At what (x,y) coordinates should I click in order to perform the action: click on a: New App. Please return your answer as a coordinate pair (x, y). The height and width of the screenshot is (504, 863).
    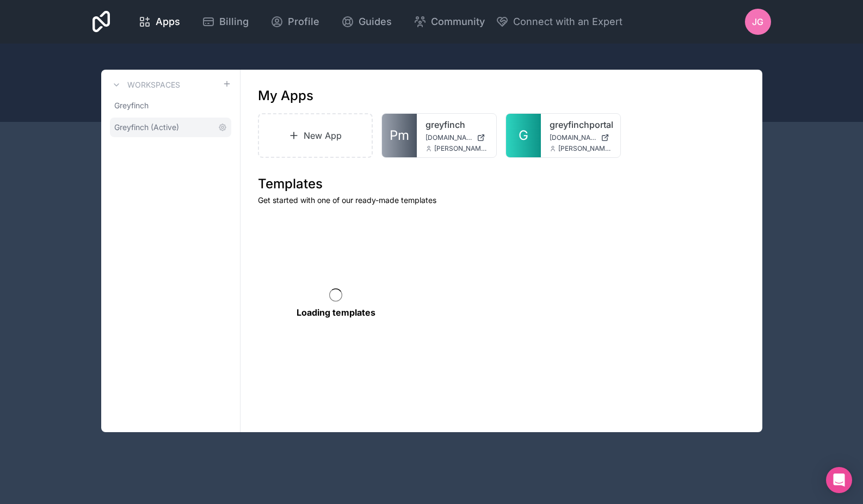
    Looking at the image, I should click on (315, 136).